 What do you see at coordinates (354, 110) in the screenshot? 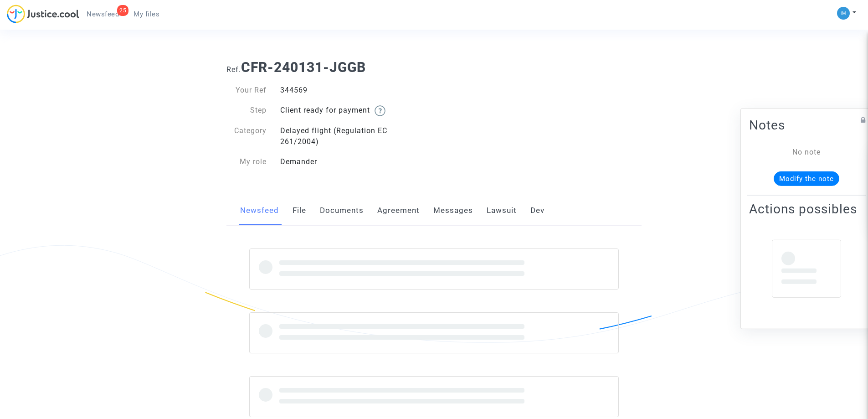
I see `div: Client ready for payment` at bounding box center [354, 110].